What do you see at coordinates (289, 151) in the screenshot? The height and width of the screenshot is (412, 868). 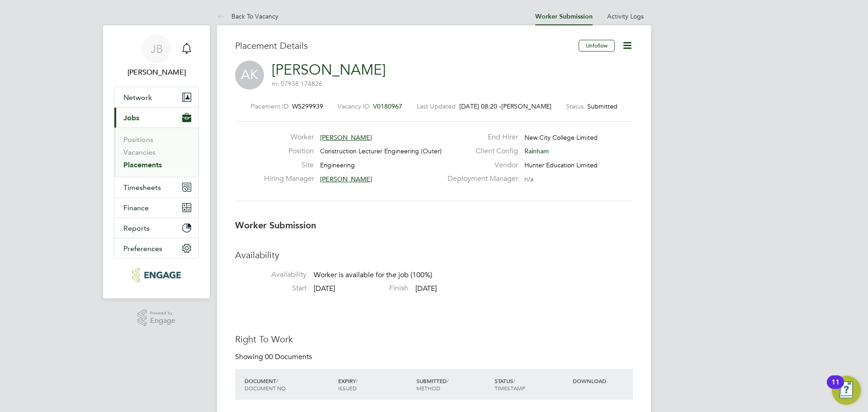 I see `label: Position` at bounding box center [289, 151].